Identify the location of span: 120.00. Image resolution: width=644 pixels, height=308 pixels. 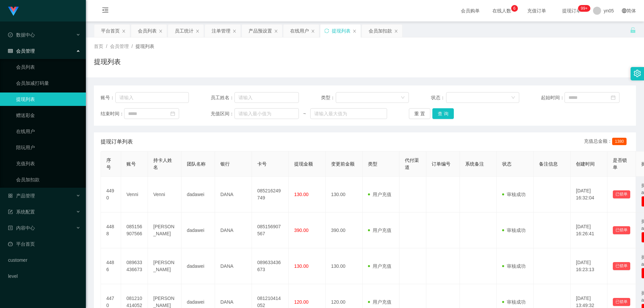
(301, 302).